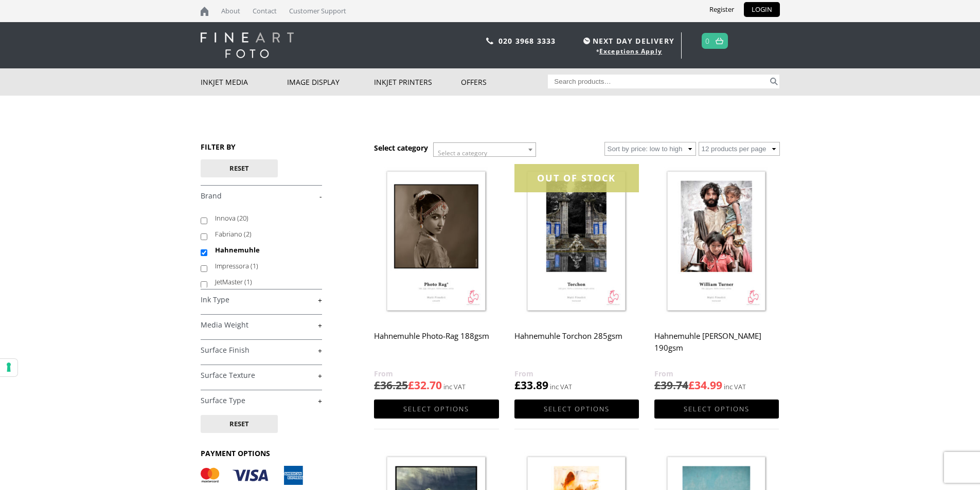 The image size is (980, 490). I want to click on a: Hahnemuhle Photo-Rag 188gsm £36.25£32.70, so click(436, 278).